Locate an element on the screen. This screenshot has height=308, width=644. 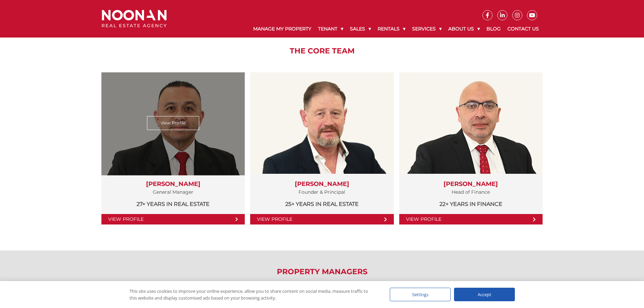
a: Contact Us is located at coordinates (523, 29).